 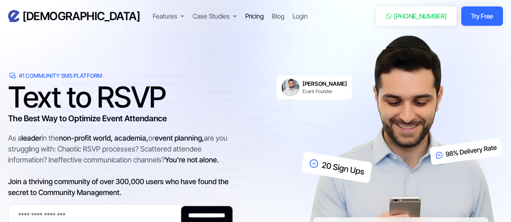 I want to click on span: non-profit world, academia,, so click(x=103, y=138).